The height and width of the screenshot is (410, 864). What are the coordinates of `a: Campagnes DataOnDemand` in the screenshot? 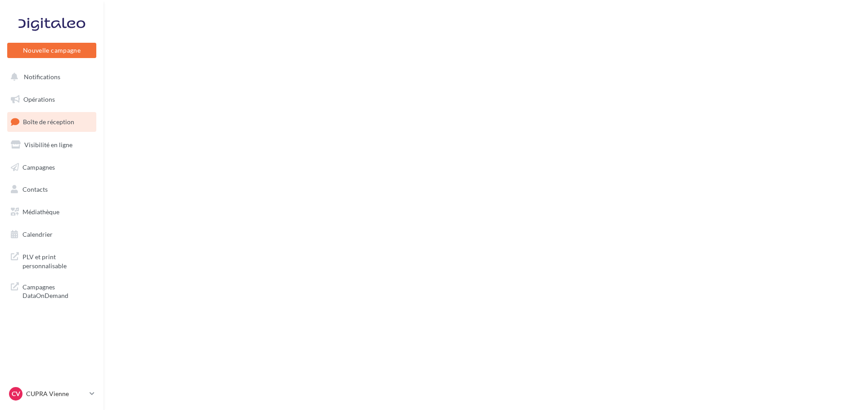 It's located at (52, 290).